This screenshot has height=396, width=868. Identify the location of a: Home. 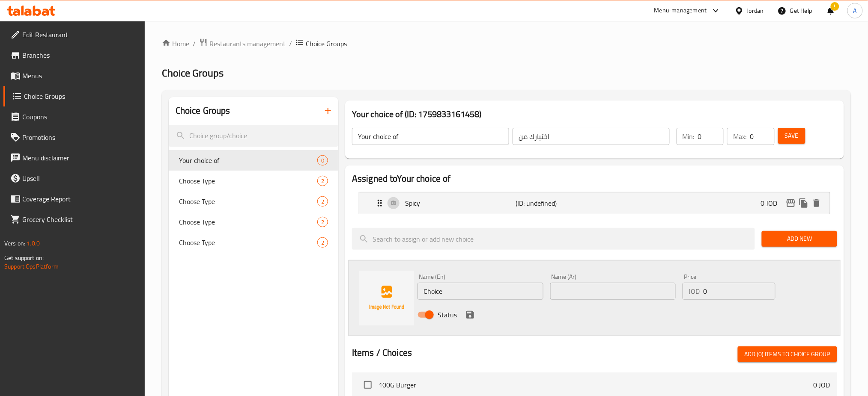
(175, 43).